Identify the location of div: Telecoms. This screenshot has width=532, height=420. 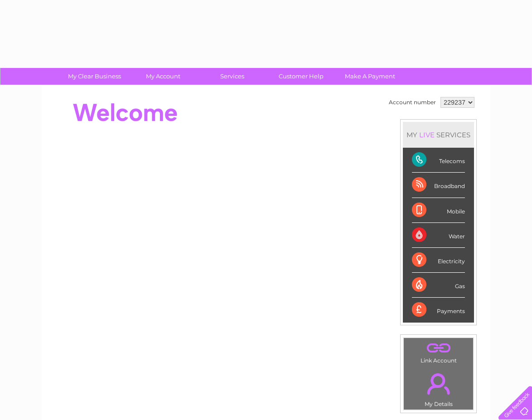
(439, 160).